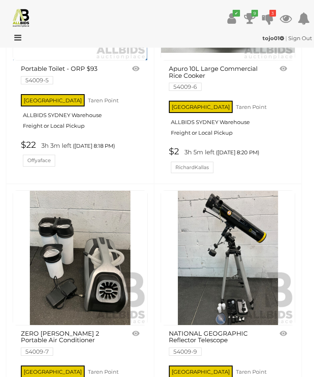 The height and width of the screenshot is (377, 314). Describe the element at coordinates (250, 18) in the screenshot. I see `a: 9` at that location.